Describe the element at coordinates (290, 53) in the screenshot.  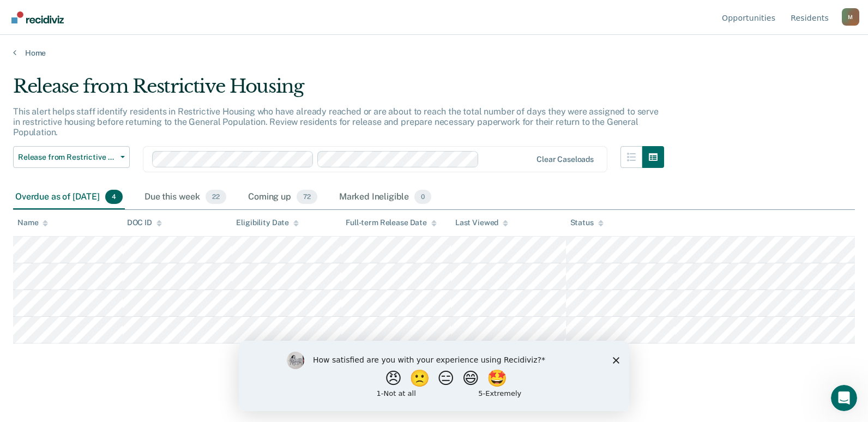
I see `div: 5 - Extremely` at that location.